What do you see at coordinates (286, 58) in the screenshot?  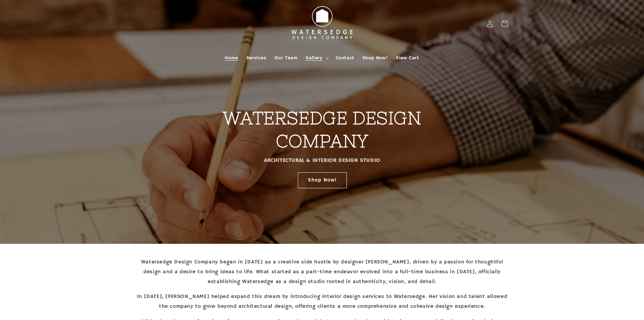 I see `a: Our Team` at bounding box center [286, 58].